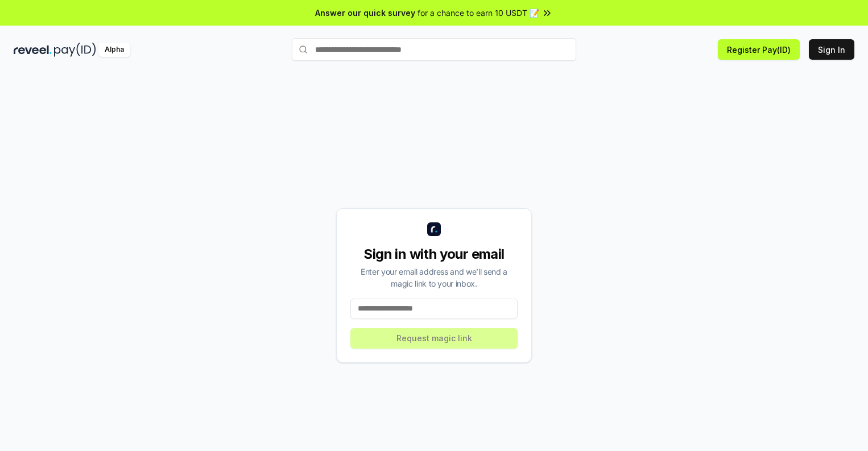 Image resolution: width=868 pixels, height=451 pixels. Describe the element at coordinates (115, 50) in the screenshot. I see `div: Alpha` at that location.